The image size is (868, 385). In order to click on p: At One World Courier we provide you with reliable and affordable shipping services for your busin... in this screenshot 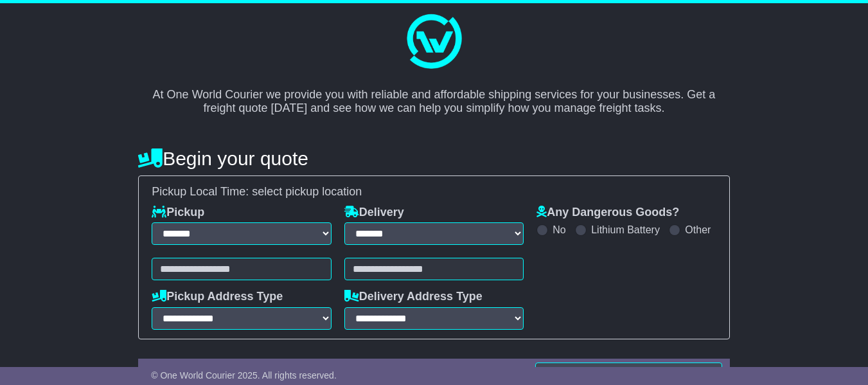, I will do `click(434, 94)`.